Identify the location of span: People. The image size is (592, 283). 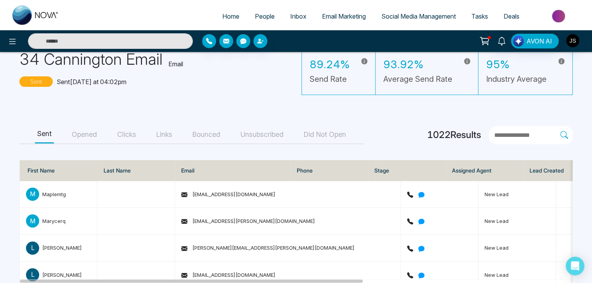
(265, 16).